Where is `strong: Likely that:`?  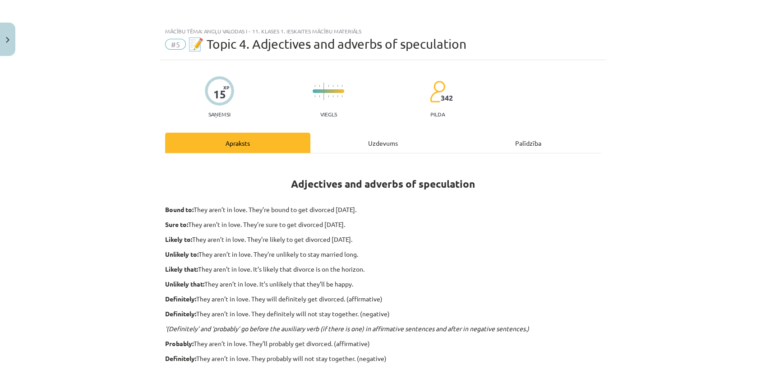
strong: Likely that: is located at coordinates (181, 269).